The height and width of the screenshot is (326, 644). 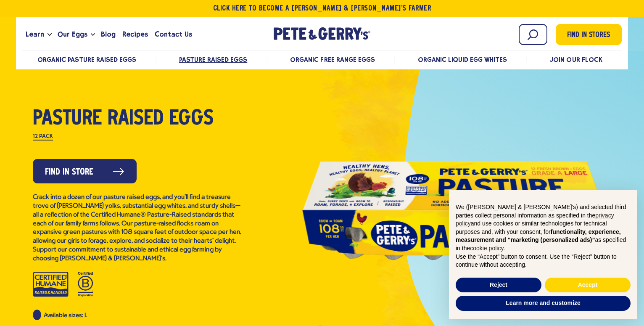 I want to click on span: Our Eggs, so click(x=72, y=34).